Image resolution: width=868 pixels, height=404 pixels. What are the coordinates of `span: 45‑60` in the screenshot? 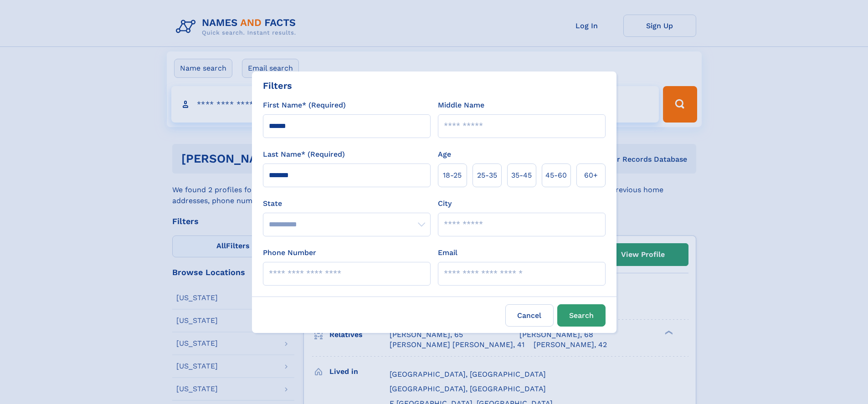 It's located at (556, 176).